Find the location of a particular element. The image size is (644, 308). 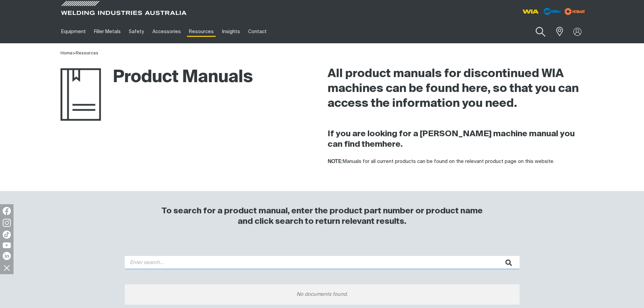

a: Equipment is located at coordinates (73, 31).